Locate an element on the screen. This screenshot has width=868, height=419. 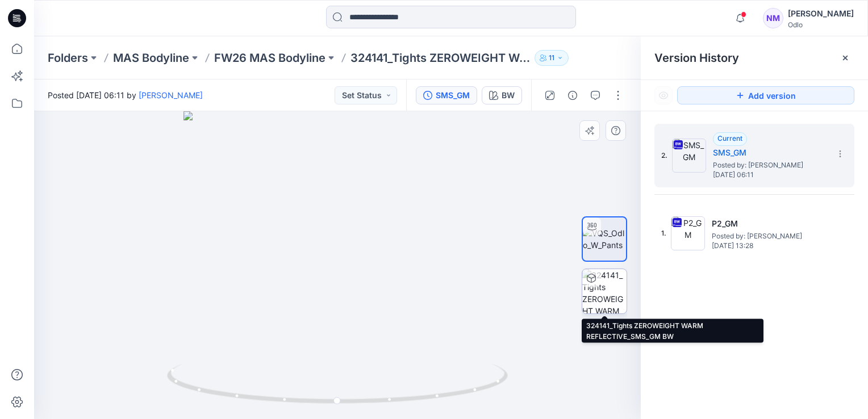
img: SMS_GM is located at coordinates (689, 155).